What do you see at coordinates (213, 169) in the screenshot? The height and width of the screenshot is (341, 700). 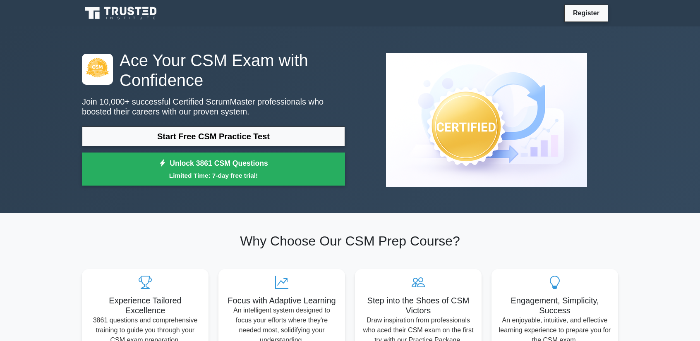 I see `a: Unlock 3861 CSM QuestionsLimited Time: 7-day free trial!` at bounding box center [213, 169].